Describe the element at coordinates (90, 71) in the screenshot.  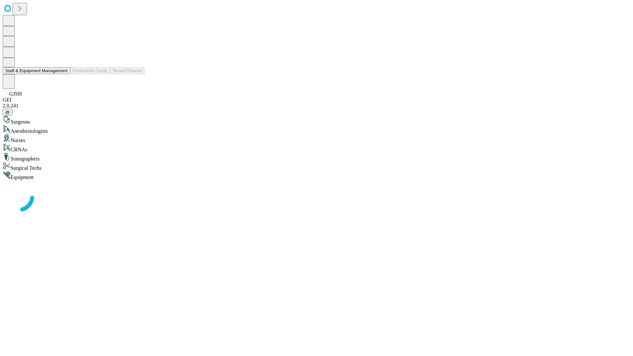
I see `button: Preference Cards` at that location.